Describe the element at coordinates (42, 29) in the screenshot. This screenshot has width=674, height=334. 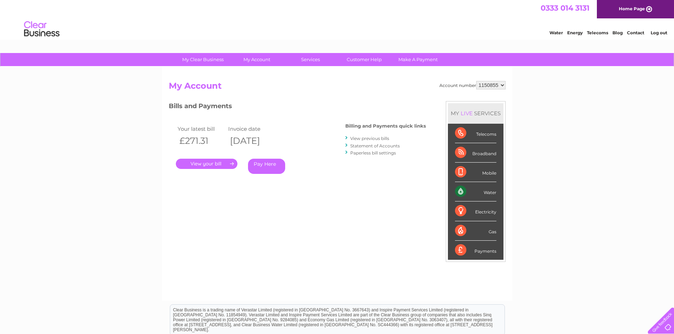
I see `img: logo.png` at that location.